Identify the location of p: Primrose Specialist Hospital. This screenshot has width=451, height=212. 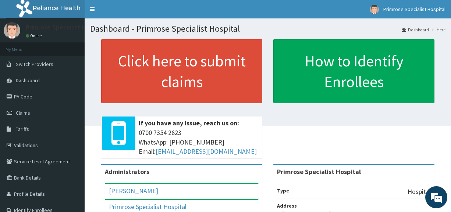
(66, 27).